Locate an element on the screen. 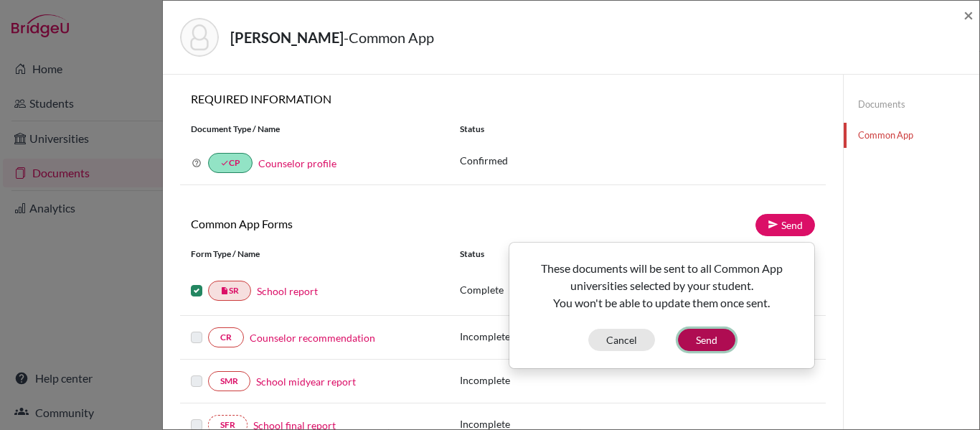 This screenshot has width=980, height=430. div: Document Type / Name is located at coordinates (315, 130).